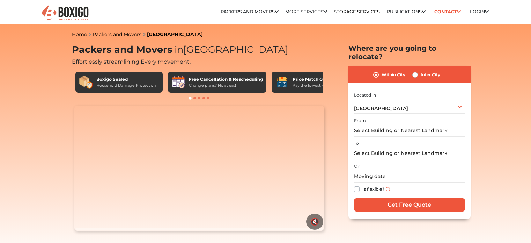 The image size is (531, 243). Describe the element at coordinates (448, 12) in the screenshot. I see `a: Contact` at that location.